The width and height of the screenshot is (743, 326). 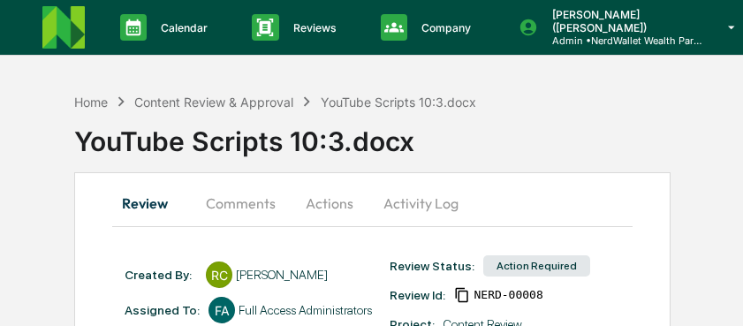 What do you see at coordinates (432, 266) in the screenshot?
I see `div: Review Status:` at bounding box center [432, 266].